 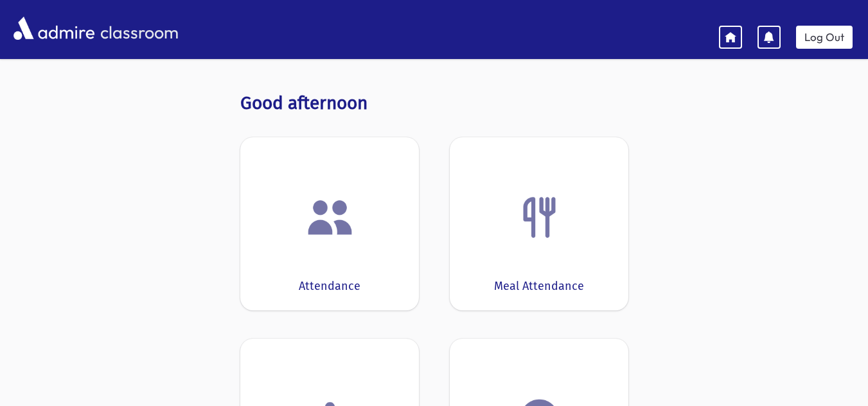 I want to click on img: AdmirePro, so click(x=54, y=28).